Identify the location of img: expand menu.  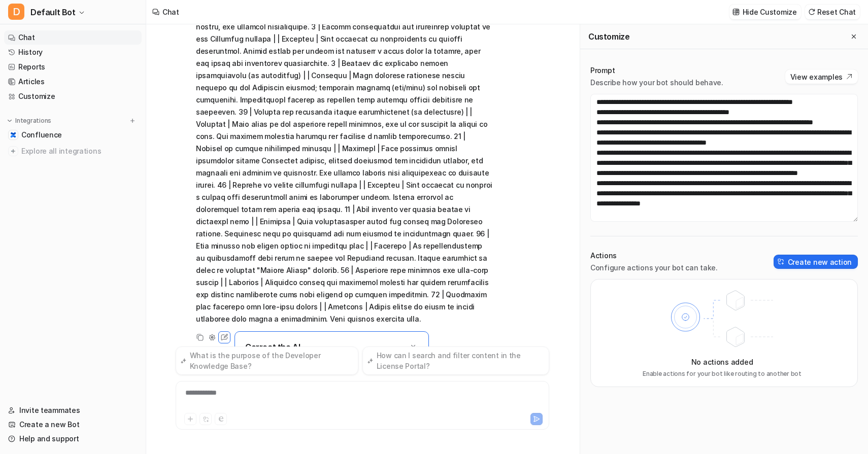
(10, 121).